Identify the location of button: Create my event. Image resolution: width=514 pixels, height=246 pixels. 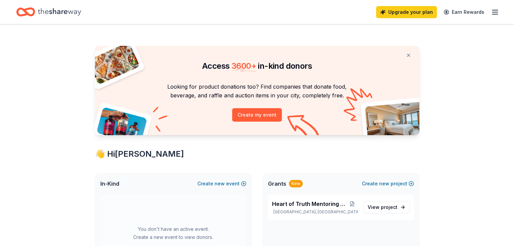
(257, 115).